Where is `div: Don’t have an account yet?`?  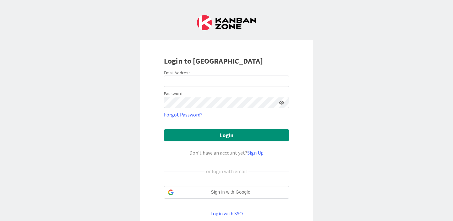 div: Don’t have an account yet? is located at coordinates (226, 152).